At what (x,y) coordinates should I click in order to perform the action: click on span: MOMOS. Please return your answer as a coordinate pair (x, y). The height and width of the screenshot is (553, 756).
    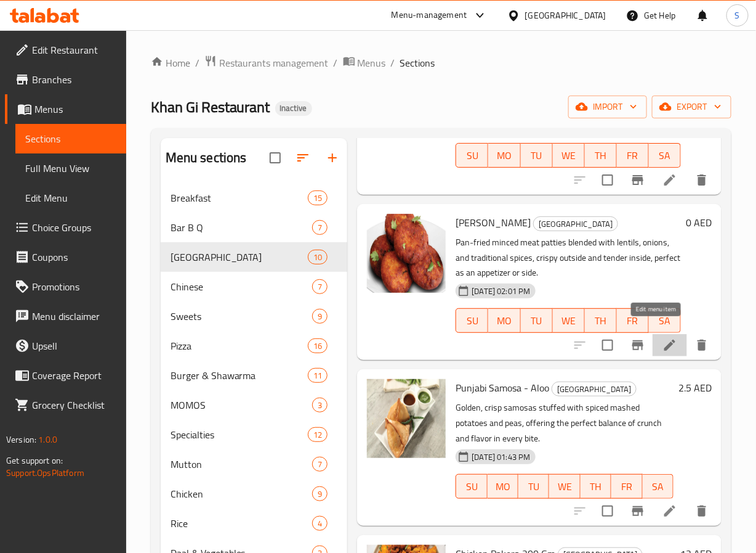
    Looking at the image, I should click on (241, 405).